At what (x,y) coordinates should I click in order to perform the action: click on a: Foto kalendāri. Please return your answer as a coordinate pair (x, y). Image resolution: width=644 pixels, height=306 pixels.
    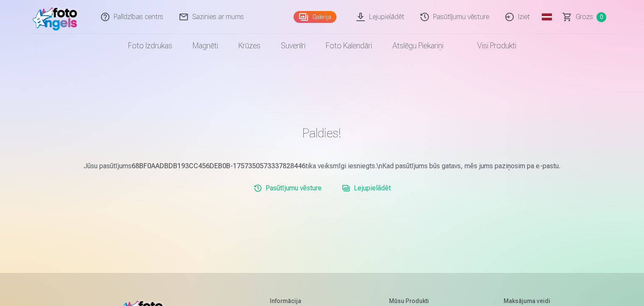
    Looking at the image, I should click on (349, 46).